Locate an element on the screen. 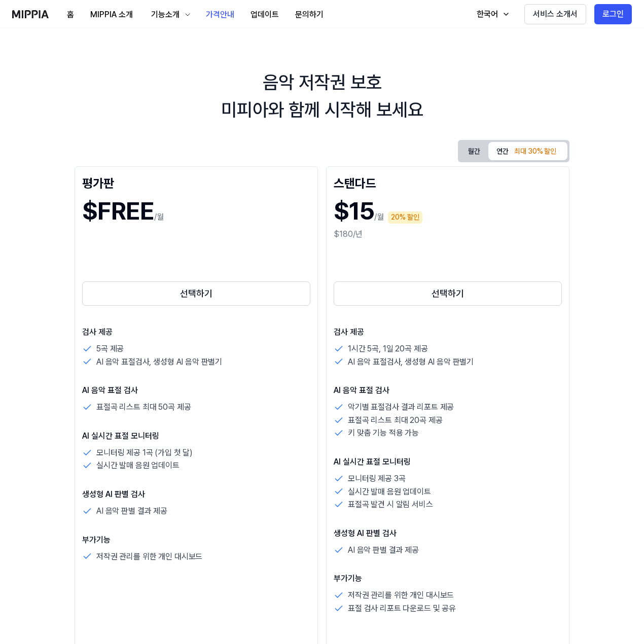  button: 가격안내 is located at coordinates (220, 14).